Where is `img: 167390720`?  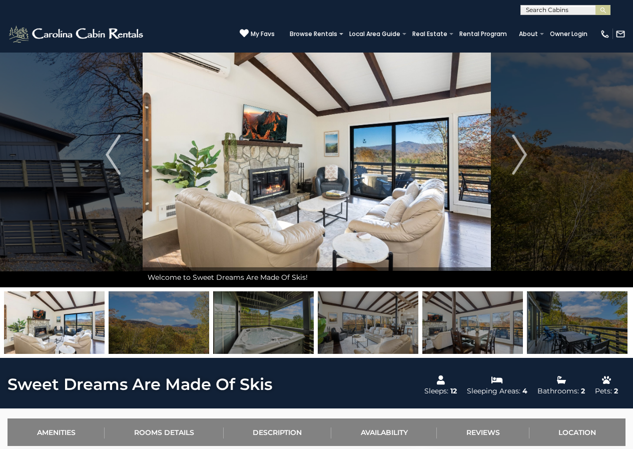 img: 167390720 is located at coordinates (159, 322).